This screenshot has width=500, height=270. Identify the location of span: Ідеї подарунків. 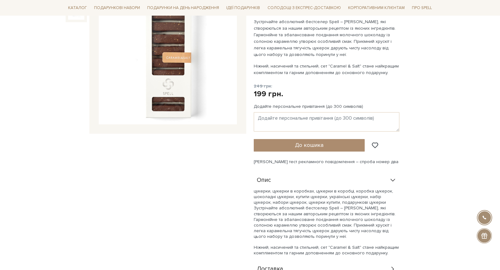
(243, 8).